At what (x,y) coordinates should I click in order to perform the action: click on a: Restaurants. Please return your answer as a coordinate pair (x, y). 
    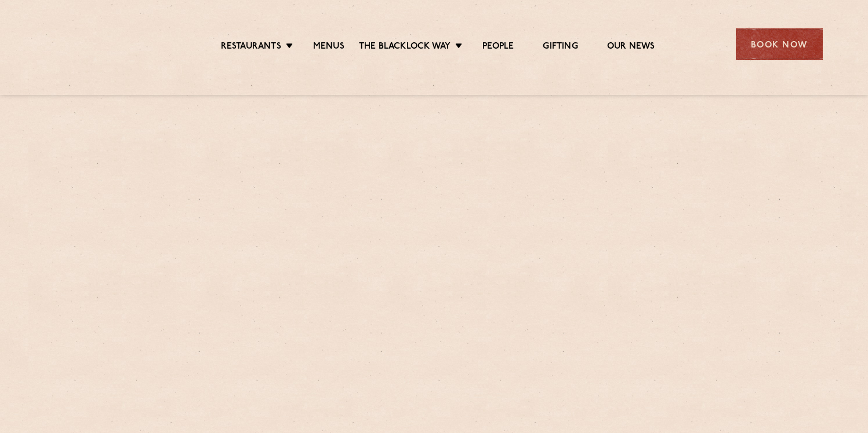
    Looking at the image, I should click on (251, 47).